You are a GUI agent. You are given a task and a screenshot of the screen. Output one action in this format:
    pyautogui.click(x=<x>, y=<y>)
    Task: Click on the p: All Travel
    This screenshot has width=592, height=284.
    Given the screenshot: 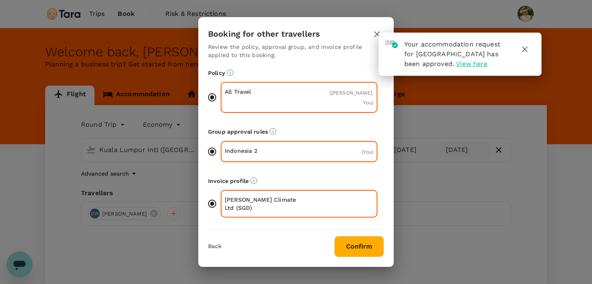 What is the action you would take?
    pyautogui.click(x=262, y=92)
    